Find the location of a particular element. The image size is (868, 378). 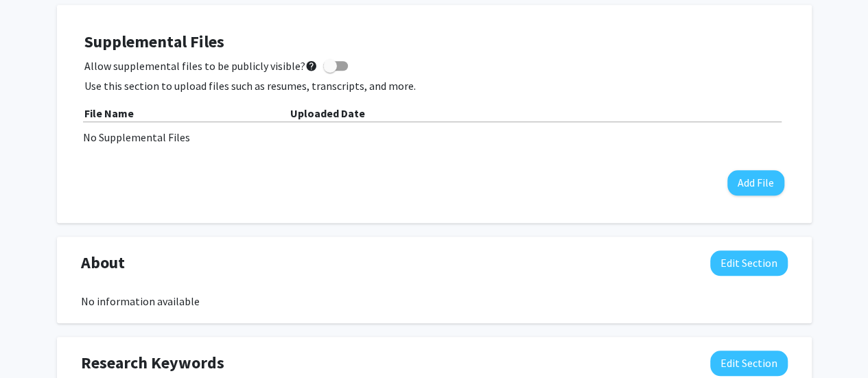

span: Allow supplemental files to be publicly visible? is located at coordinates (201, 66).